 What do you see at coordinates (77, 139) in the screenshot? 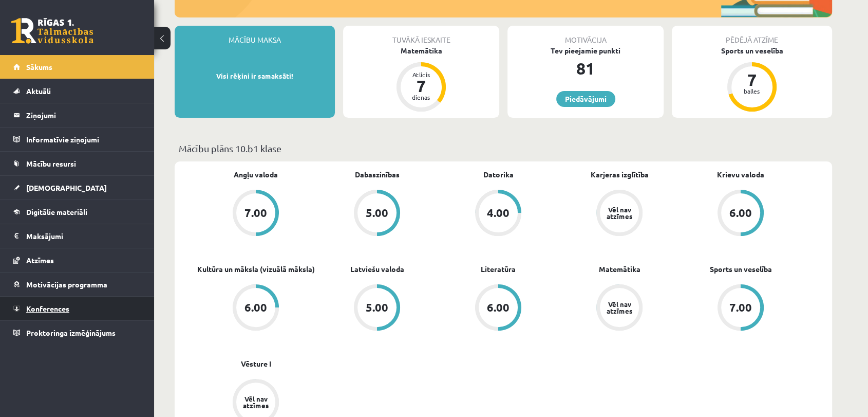
I see `a: Informatīvie ziņojumi` at bounding box center [77, 139].